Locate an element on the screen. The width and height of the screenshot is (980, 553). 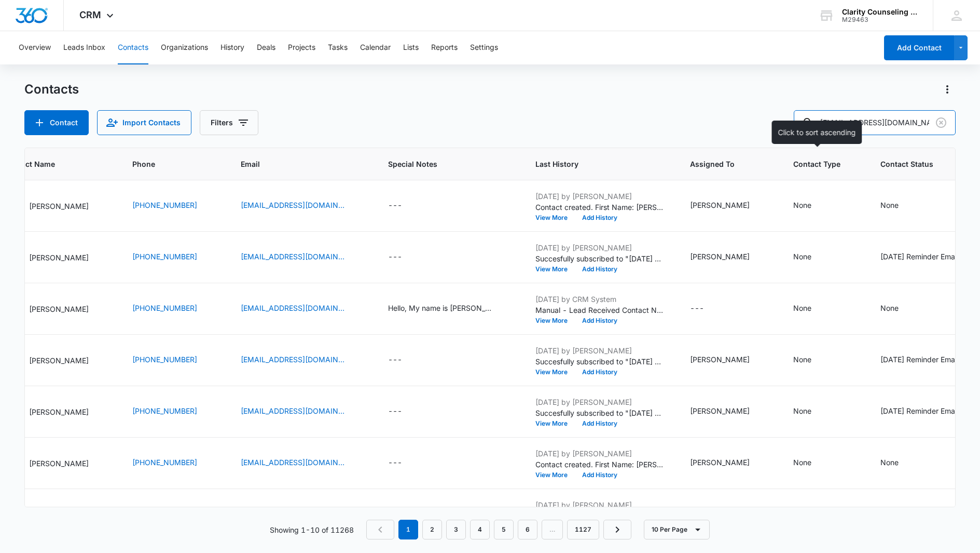
div: Email - tmd6963@uncw.edu - Select to Edit Field is located at coordinates (302, 462).